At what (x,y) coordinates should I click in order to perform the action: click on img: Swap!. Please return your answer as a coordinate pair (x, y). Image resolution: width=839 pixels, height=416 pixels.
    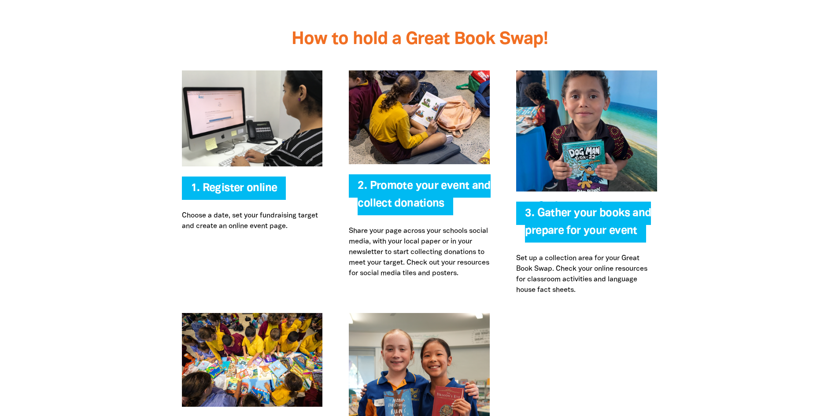
    Looking at the image, I should click on (252, 360).